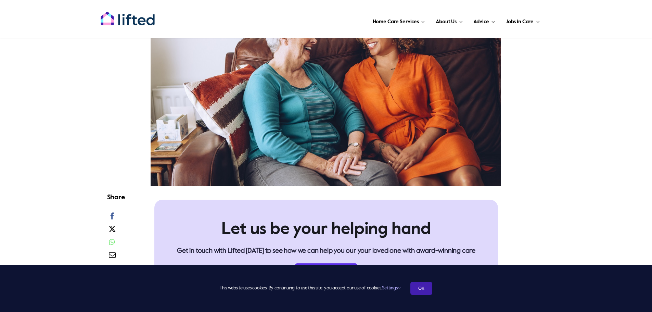 The height and width of the screenshot is (312, 652). Describe the element at coordinates (116, 197) in the screenshot. I see `h4: Share` at that location.